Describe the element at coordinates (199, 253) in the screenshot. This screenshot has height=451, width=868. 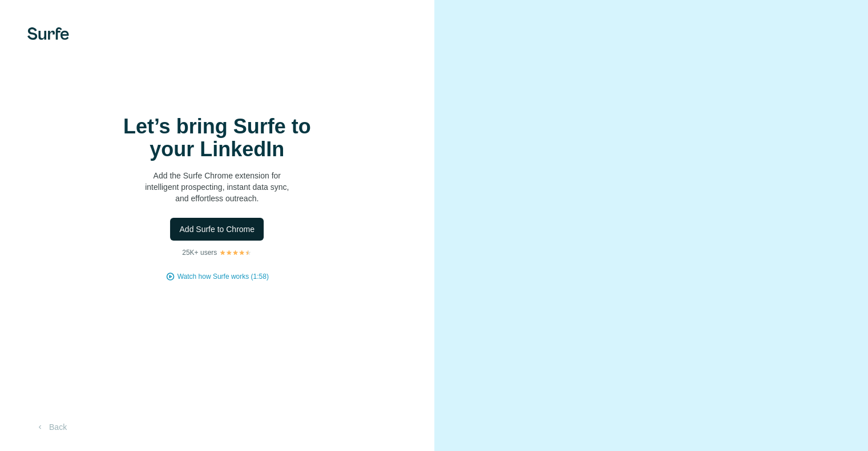
I see `p: 25K+ users` at that location.